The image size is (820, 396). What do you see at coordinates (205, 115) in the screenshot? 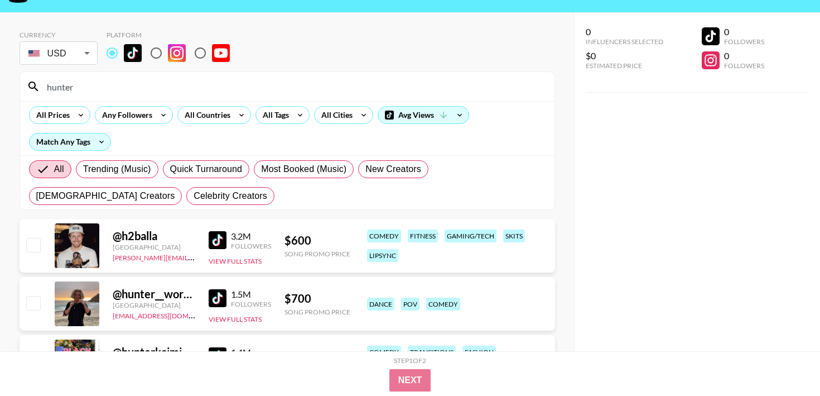
I see `div: All Countries` at bounding box center [205, 115].